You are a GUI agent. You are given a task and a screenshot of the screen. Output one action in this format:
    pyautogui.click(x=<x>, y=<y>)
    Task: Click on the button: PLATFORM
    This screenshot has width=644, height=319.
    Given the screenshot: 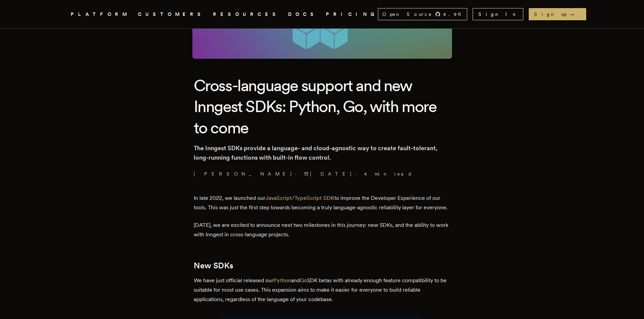 What is the action you would take?
    pyautogui.click(x=100, y=14)
    